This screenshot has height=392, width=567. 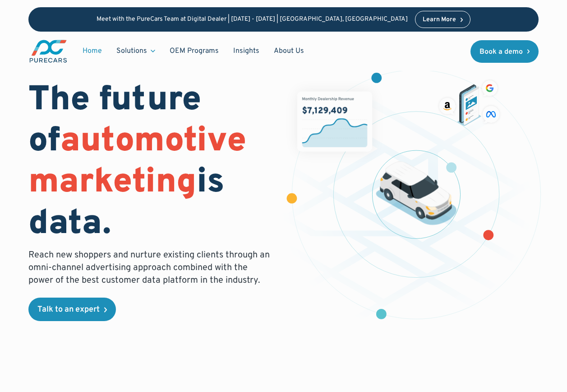 What do you see at coordinates (335, 121) in the screenshot?
I see `img: chart showing monthly dealership revenue of $7m` at bounding box center [335, 121].